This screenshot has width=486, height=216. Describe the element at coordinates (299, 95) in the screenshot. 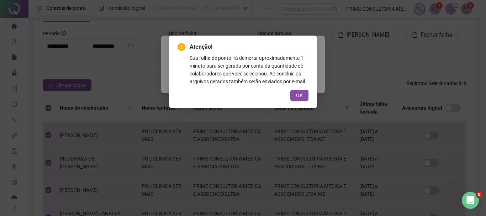

I see `button: OK` at that location.